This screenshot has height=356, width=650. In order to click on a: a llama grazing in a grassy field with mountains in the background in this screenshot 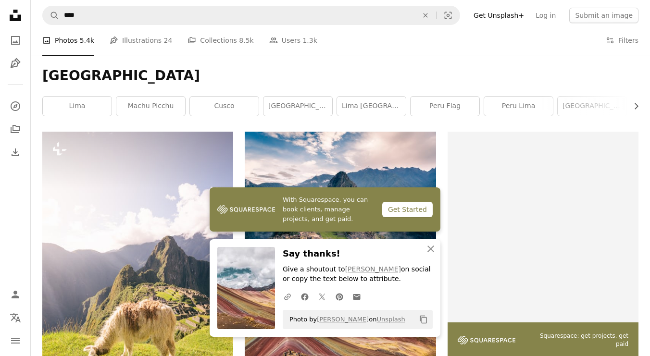, I will do `click(138, 275)`.